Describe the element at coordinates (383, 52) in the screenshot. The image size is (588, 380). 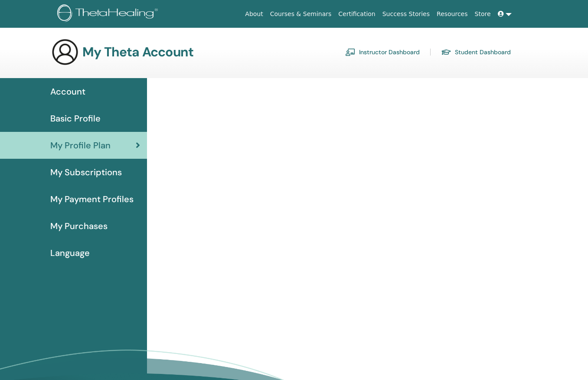
I see `a: Instructor Dashboard` at that location.